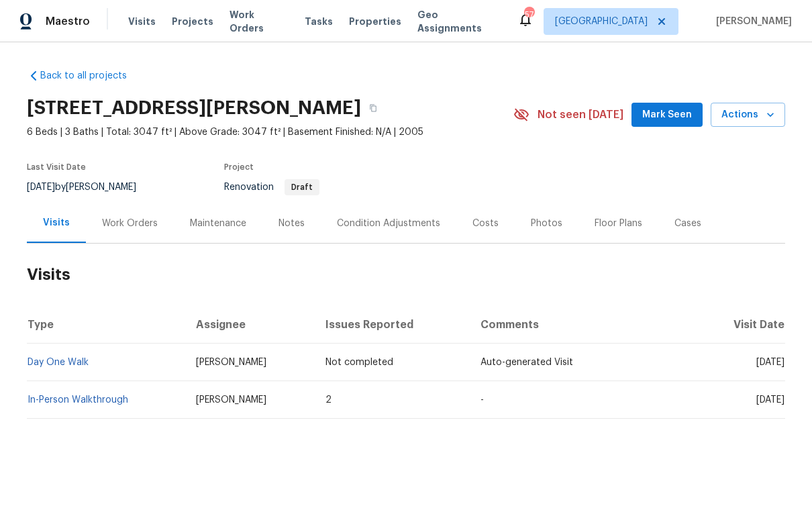 The image size is (812, 508). What do you see at coordinates (239, 167) in the screenshot?
I see `span: Project` at bounding box center [239, 167].